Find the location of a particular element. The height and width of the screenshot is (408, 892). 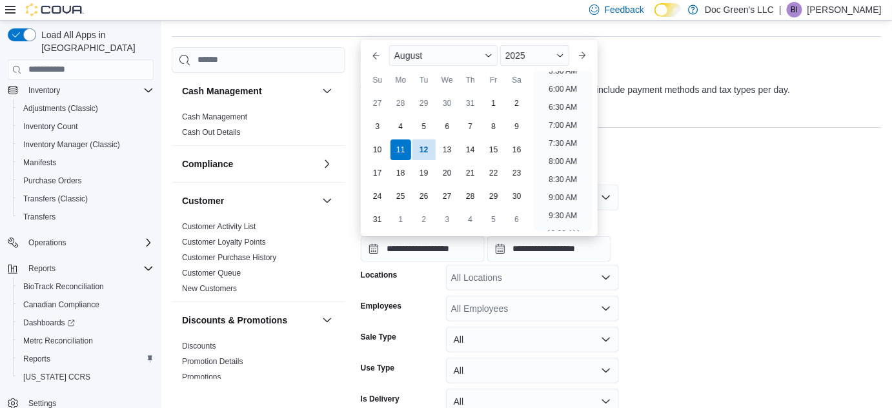

span: 2025 is located at coordinates (515, 55).